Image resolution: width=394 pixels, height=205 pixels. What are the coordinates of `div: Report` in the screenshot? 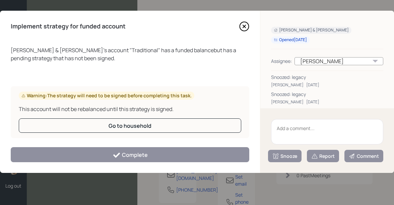 It's located at (323, 157).